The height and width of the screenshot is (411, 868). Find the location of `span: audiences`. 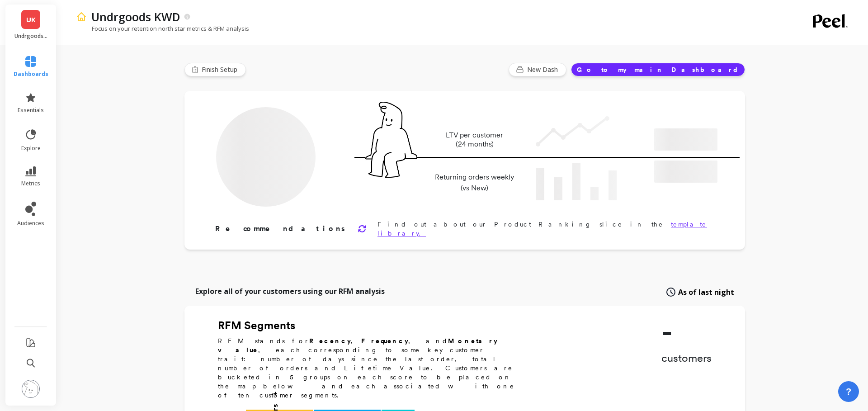

span: audiences is located at coordinates (31, 223).